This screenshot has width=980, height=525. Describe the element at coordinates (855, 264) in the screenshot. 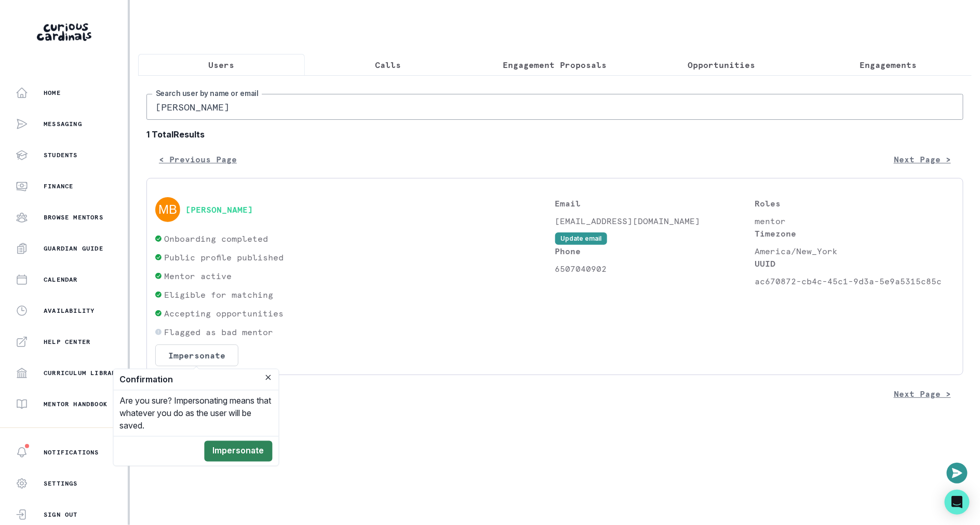

I see `p: UUID` at that location.